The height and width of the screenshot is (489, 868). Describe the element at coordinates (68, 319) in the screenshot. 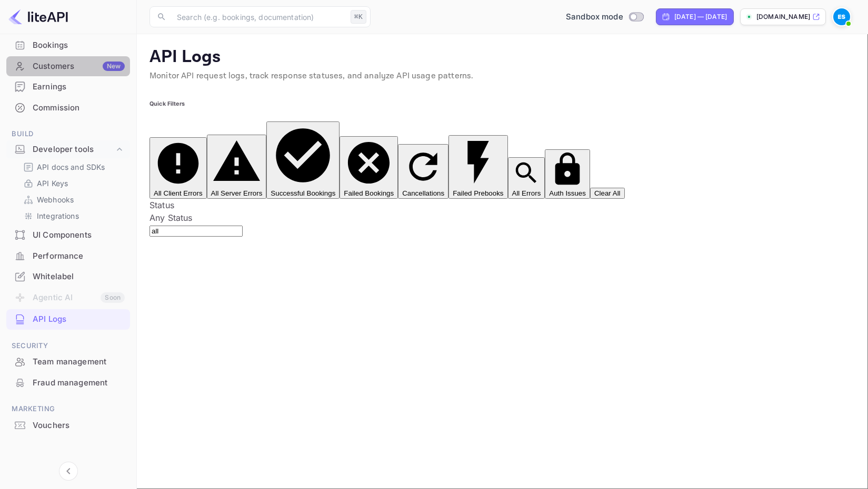

I see `a: API Logs` at that location.